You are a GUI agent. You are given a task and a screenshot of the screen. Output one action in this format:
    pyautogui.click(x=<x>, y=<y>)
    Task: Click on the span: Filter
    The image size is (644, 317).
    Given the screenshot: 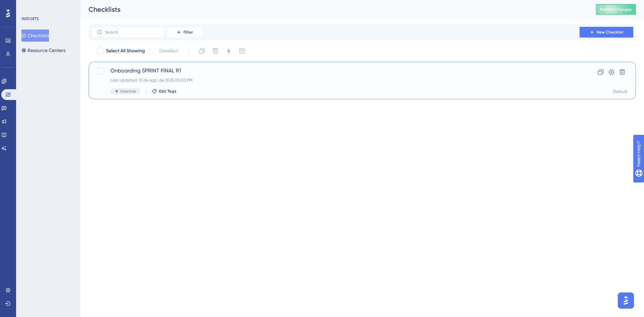 What is the action you would take?
    pyautogui.click(x=188, y=32)
    